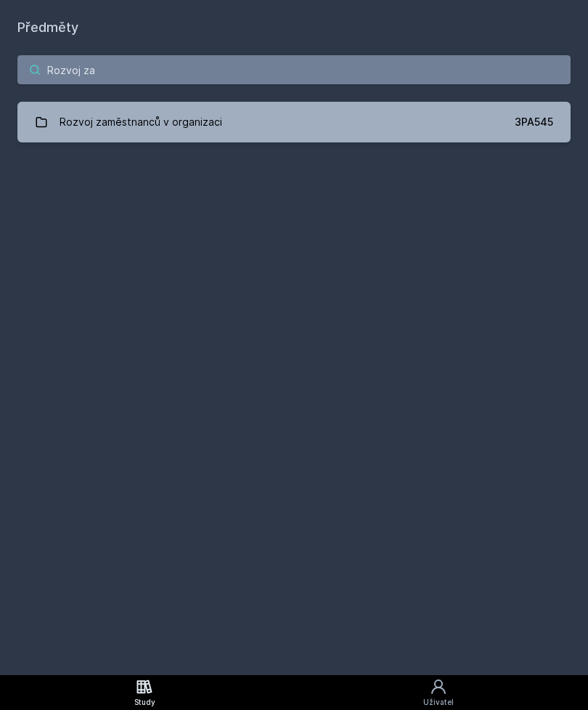 This screenshot has width=588, height=710. What do you see at coordinates (294, 28) in the screenshot?
I see `h1: Předměty` at bounding box center [294, 28].